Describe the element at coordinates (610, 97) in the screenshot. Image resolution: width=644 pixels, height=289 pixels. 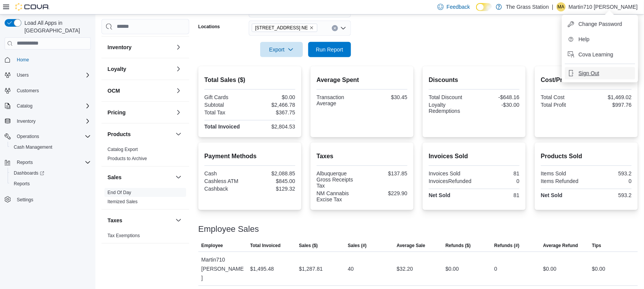
I see `div: $1,469.02` at that location.